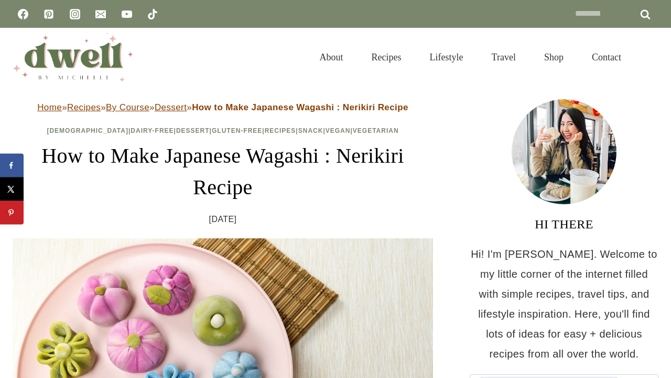 The width and height of the screenshot is (671, 378). What do you see at coordinates (607, 57) in the screenshot?
I see `a: Contact` at bounding box center [607, 57].